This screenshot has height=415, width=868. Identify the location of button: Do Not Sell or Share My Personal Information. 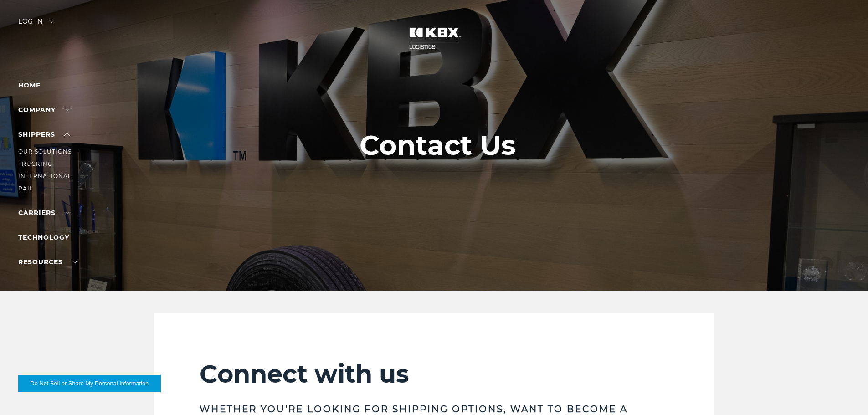
(89, 384).